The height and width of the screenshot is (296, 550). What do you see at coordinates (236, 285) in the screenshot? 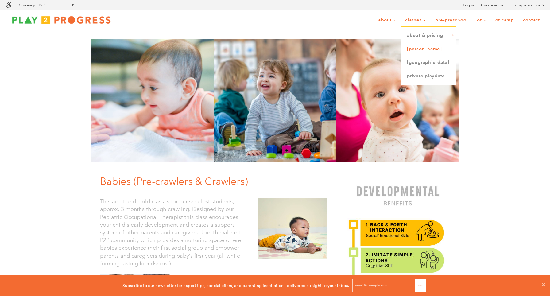
I see `p: Subscribe to our newsletter for expert tips, special offers, and parenting inspiration - delivere...` at bounding box center [236, 285].